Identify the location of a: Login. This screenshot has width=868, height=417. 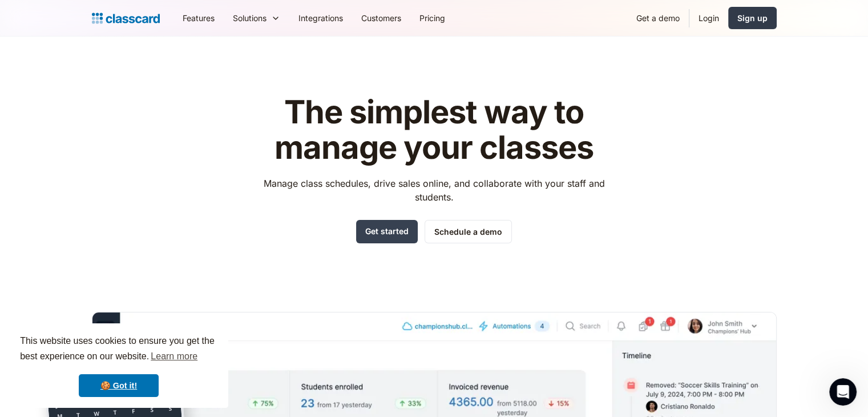
(709, 17).